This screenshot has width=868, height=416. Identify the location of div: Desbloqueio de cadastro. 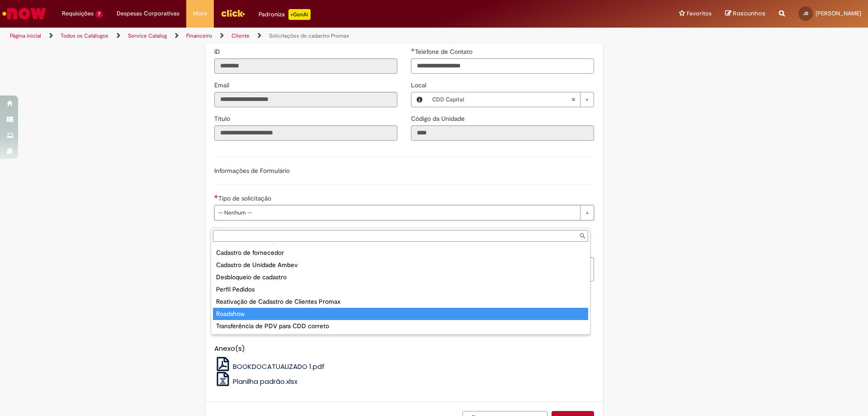
(401, 277).